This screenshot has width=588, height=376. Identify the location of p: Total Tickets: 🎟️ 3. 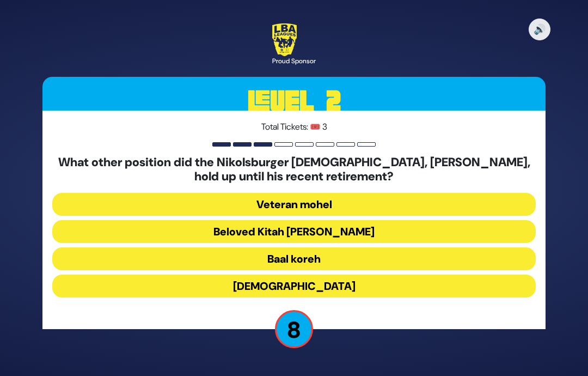
(294, 127).